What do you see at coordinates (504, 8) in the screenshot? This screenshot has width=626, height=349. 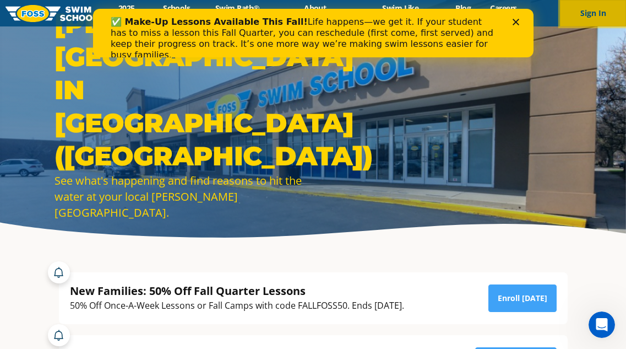 I see `a: Careers` at bounding box center [504, 8].